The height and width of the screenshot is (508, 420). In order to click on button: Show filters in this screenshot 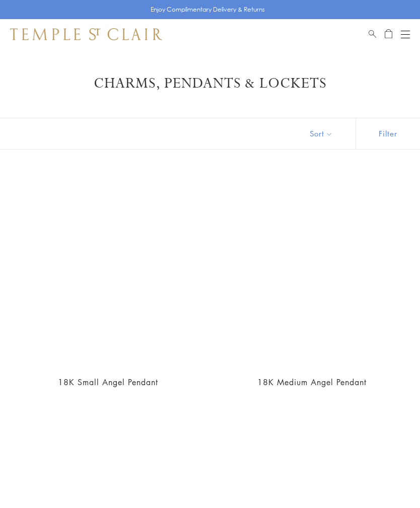, I will do `click(388, 133)`.